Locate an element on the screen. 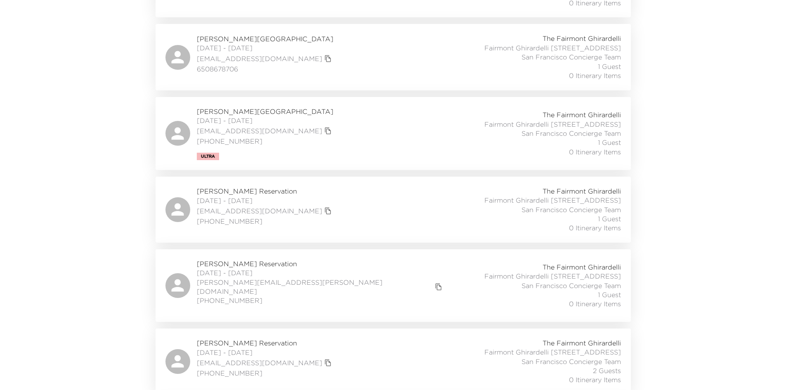  span: 2 Guests is located at coordinates (607, 371).